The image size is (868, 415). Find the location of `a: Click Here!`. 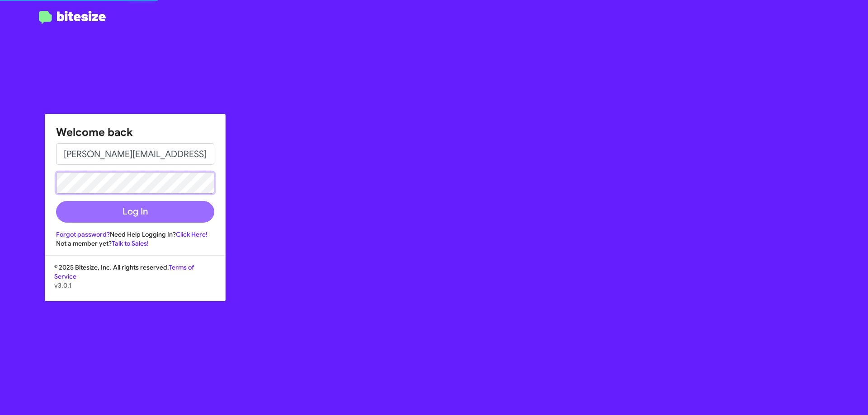

a: Click Here! is located at coordinates (191, 235).